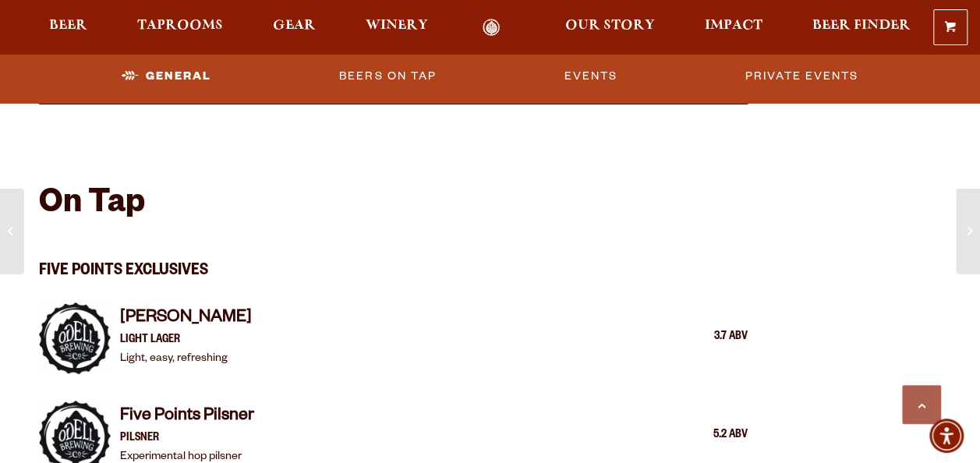  I want to click on div: 3.7 ABV, so click(709, 338).